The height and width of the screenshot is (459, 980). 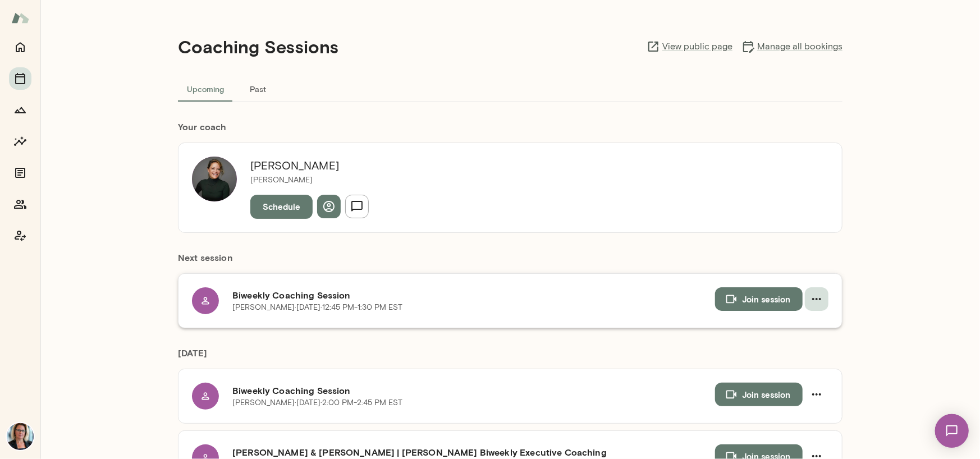 What do you see at coordinates (20, 110) in the screenshot?
I see `button: Growth Plan` at bounding box center [20, 110].